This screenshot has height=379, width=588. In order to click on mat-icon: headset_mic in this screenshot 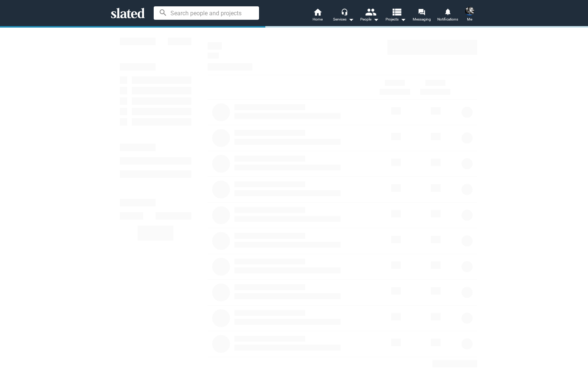, I will do `click(344, 12)`.